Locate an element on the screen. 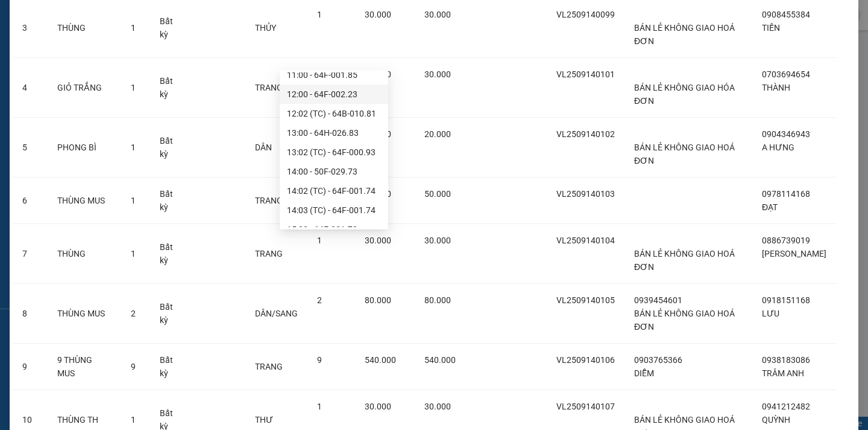 Image resolution: width=868 pixels, height=430 pixels. span: THÀNH is located at coordinates (776, 88).